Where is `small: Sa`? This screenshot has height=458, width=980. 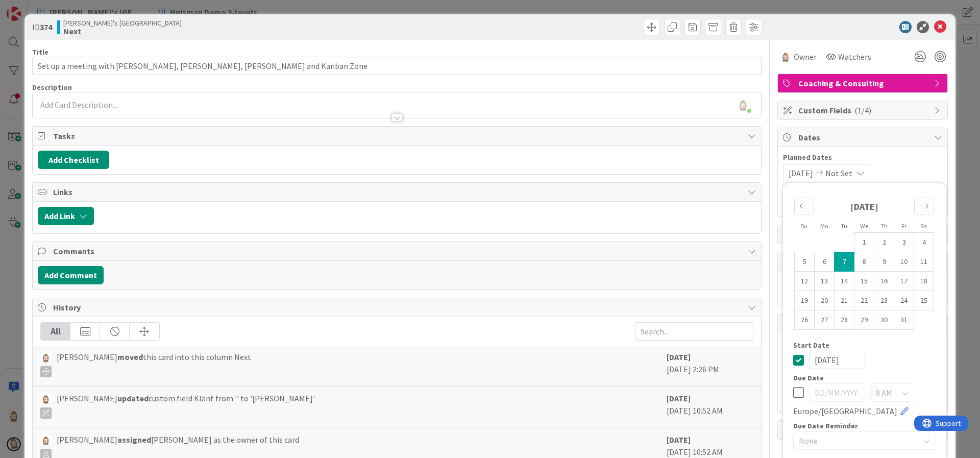
small: Sa is located at coordinates (923, 225).